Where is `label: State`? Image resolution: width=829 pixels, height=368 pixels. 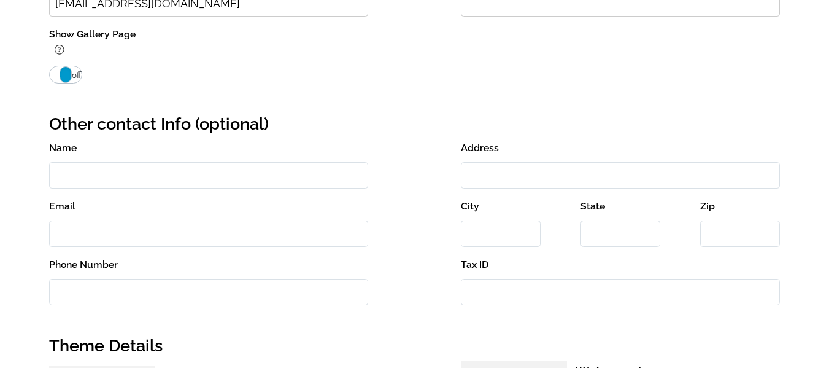
label: State is located at coordinates (620, 206).